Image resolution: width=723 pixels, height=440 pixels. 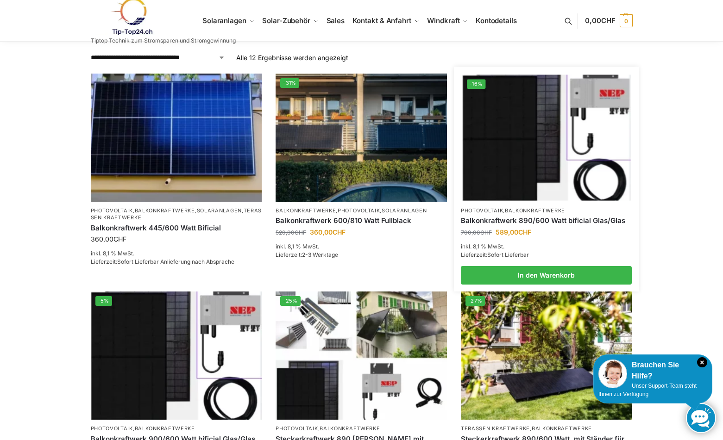 What do you see at coordinates (361, 221) in the screenshot?
I see `a: Balkonkraftwerk 600/810 Watt Fullblack` at bounding box center [361, 221].